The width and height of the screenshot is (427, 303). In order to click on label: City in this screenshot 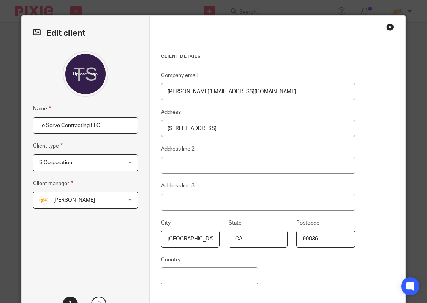, I will do `click(166, 223)`.